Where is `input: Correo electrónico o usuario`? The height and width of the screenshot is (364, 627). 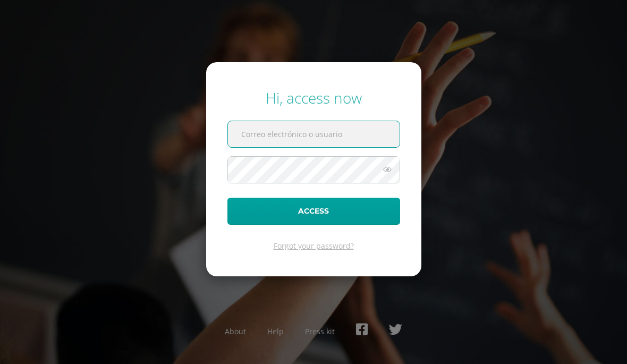 input: Correo electrónico o usuario is located at coordinates (314, 134).